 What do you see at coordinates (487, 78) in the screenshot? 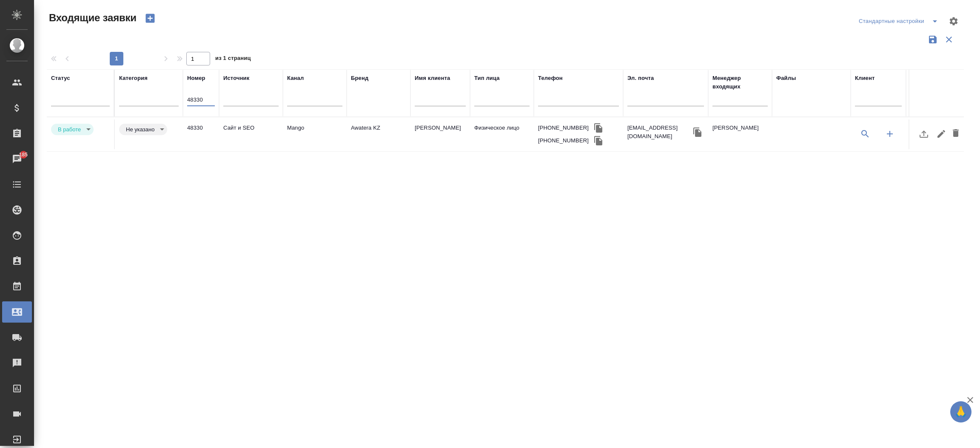
I see `div: Тип лица` at bounding box center [487, 78].